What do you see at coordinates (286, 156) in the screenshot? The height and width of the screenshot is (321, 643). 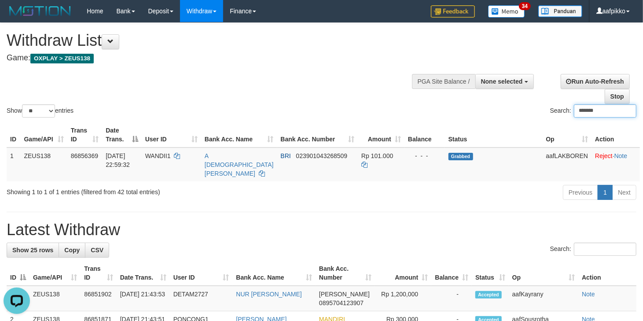 I see `span: BRI` at bounding box center [286, 156].